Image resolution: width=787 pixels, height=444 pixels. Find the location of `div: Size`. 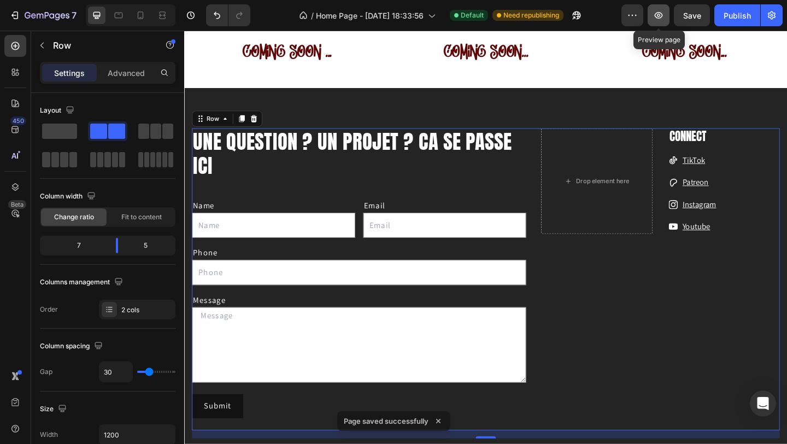

div: Size is located at coordinates (54, 409).